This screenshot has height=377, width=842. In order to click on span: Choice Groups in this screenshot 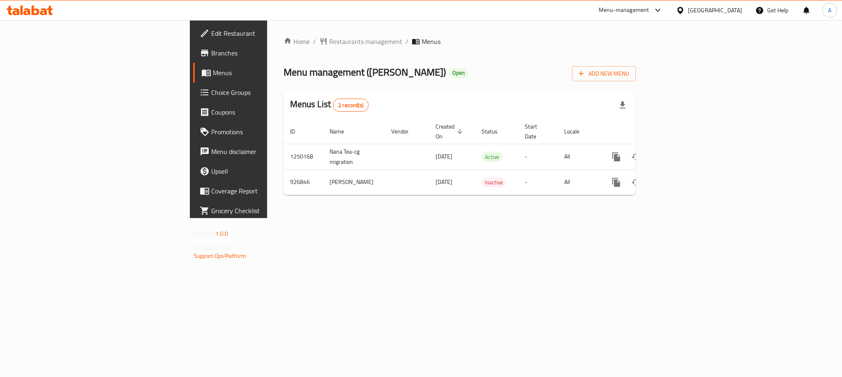, I will do `click(268, 92)`.